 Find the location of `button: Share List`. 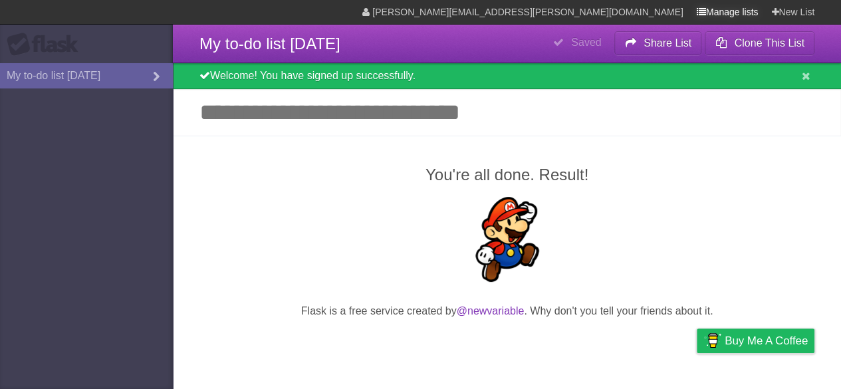

button: Share List is located at coordinates (658, 43).